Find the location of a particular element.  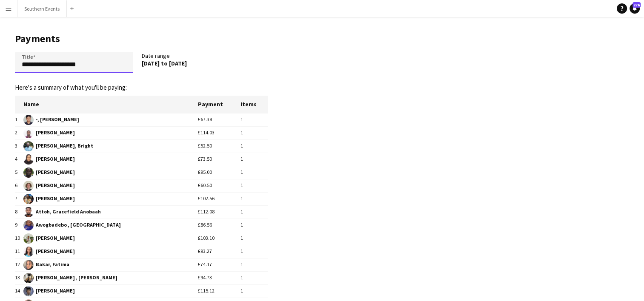

td: 4 is located at coordinates (19, 159).